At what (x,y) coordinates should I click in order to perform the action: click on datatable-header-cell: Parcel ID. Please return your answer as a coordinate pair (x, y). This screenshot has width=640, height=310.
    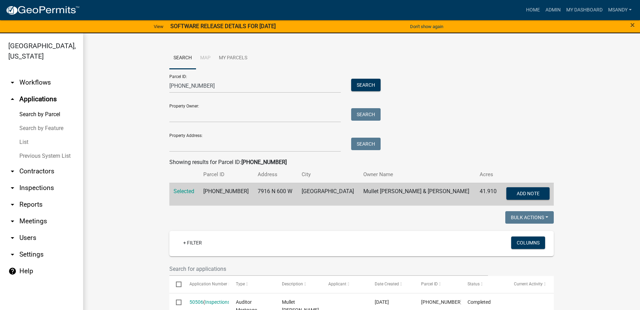
    Looking at the image, I should click on (438, 284).